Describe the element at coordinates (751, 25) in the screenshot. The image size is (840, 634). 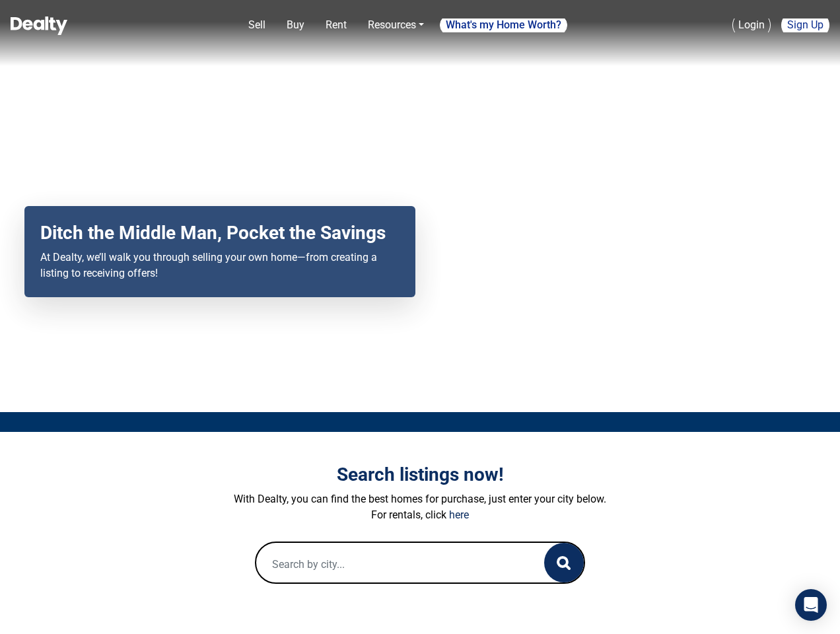
I see `a: Login` at that location.